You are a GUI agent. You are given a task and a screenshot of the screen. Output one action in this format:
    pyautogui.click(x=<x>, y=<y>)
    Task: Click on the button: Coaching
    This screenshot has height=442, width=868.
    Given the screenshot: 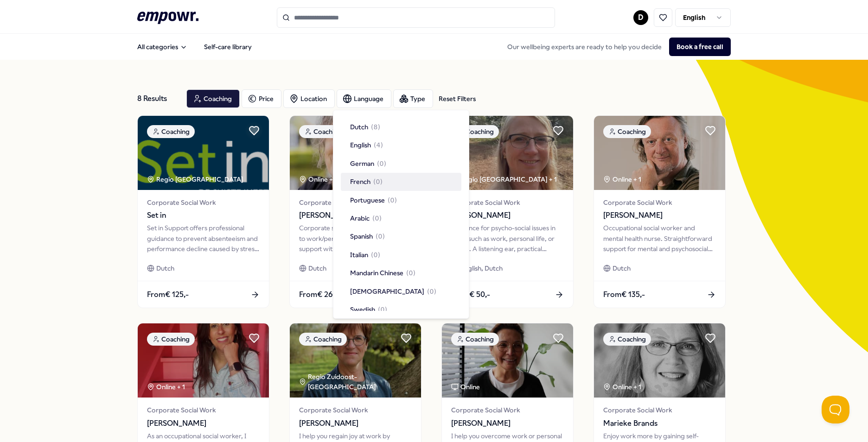 What is the action you would take?
    pyautogui.click(x=213, y=99)
    